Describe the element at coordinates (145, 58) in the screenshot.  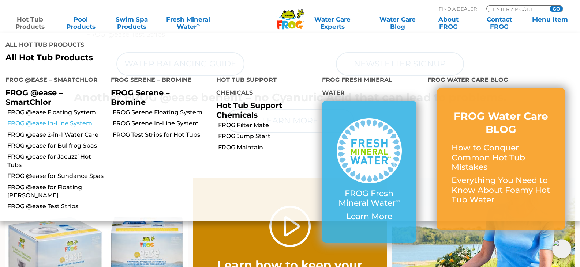
I see `p: All Hot Tub Products` at that location.